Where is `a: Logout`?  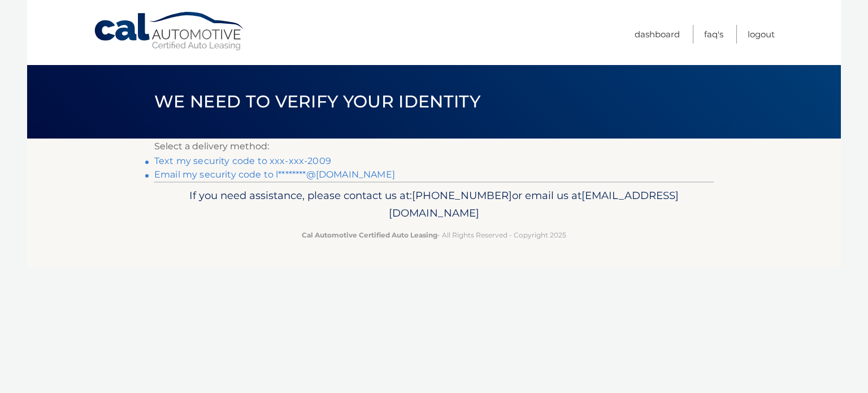
a: Logout is located at coordinates (761, 34).